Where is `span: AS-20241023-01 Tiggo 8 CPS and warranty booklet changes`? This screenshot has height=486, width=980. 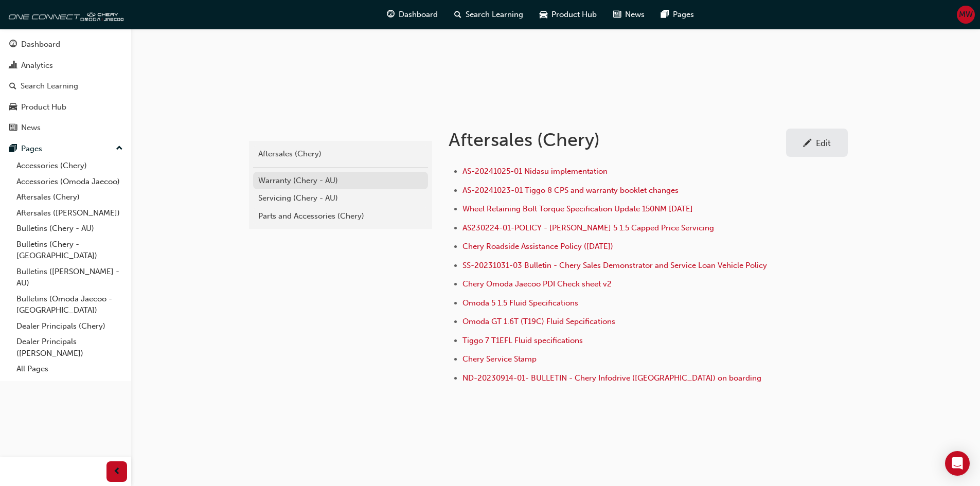 span: AS-20241023-01 Tiggo 8 CPS and warranty booklet changes is located at coordinates (570, 191).